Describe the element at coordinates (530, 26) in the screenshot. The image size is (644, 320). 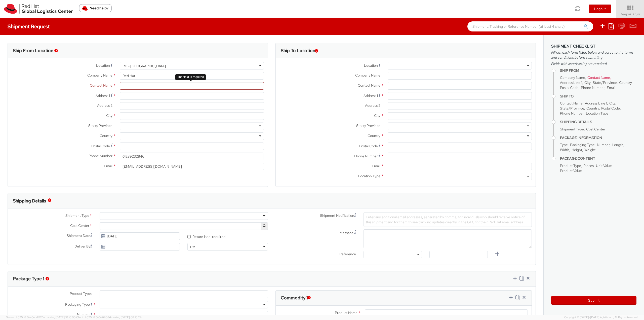
I see `input: Shipment, Tracking or Reference Number (at least 4 chars)` at that location.